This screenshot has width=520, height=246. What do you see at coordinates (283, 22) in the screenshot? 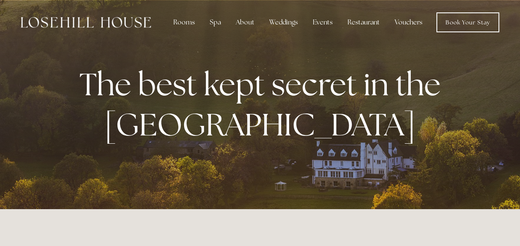
I see `div: Weddings` at bounding box center [283, 22].